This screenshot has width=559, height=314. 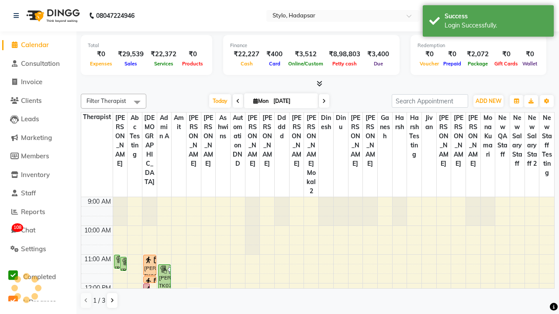 What do you see at coordinates (52, 16) in the screenshot?
I see `img: logo` at bounding box center [52, 16].